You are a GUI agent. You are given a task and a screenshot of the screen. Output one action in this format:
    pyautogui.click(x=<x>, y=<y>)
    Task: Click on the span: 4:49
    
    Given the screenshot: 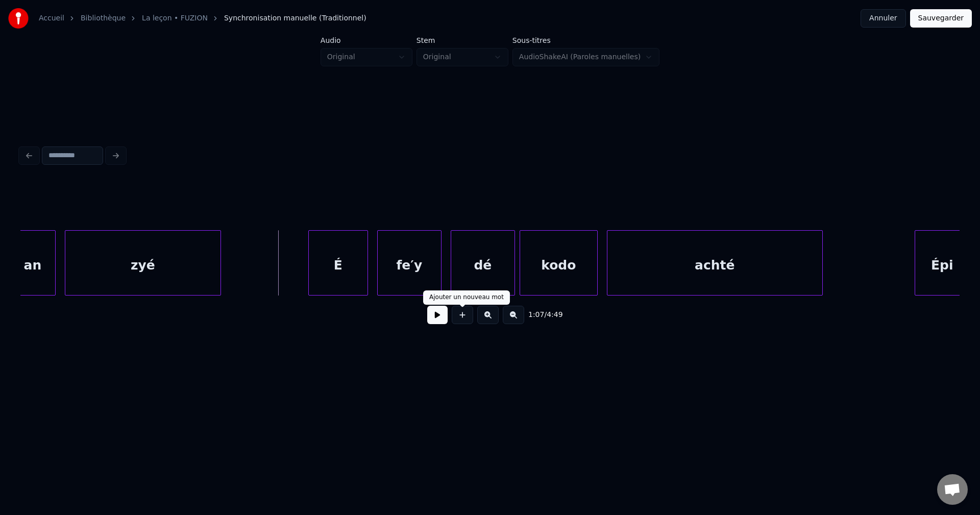 What is the action you would take?
    pyautogui.click(x=554, y=315)
    